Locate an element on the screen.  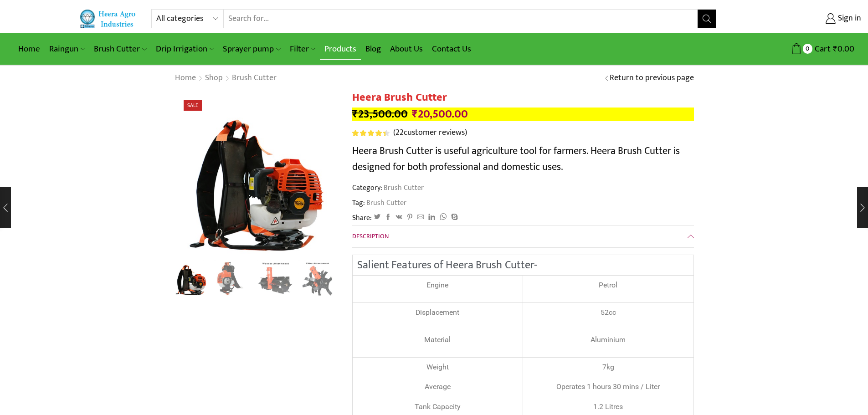
bdi: 23,500.00 is located at coordinates (380, 114).